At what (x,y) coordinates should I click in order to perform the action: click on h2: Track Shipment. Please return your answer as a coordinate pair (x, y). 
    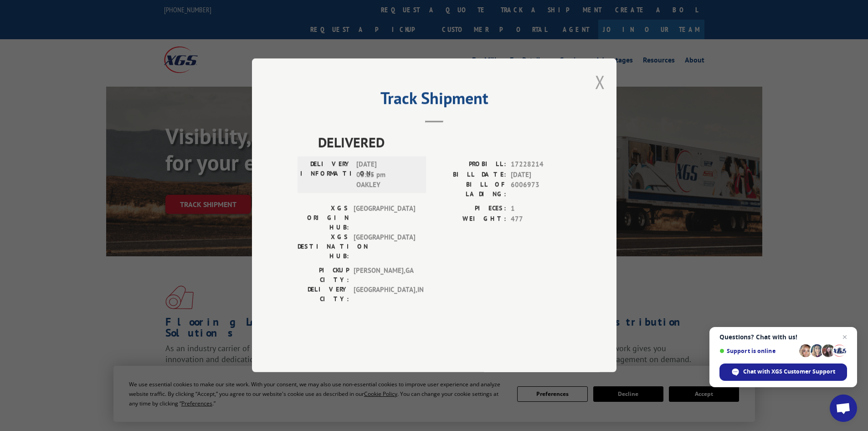
    Looking at the image, I should click on (434, 101).